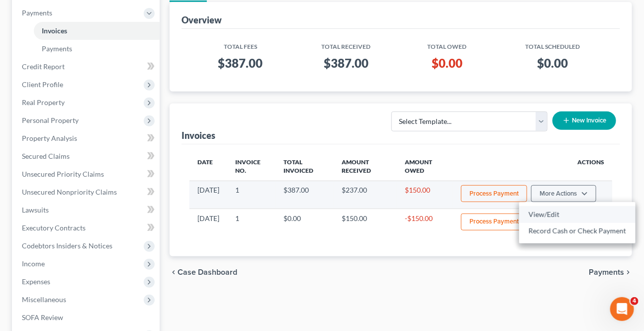 This screenshot has height=331, width=644. Describe the element at coordinates (54, 30) in the screenshot. I see `span: Invoices` at that location.